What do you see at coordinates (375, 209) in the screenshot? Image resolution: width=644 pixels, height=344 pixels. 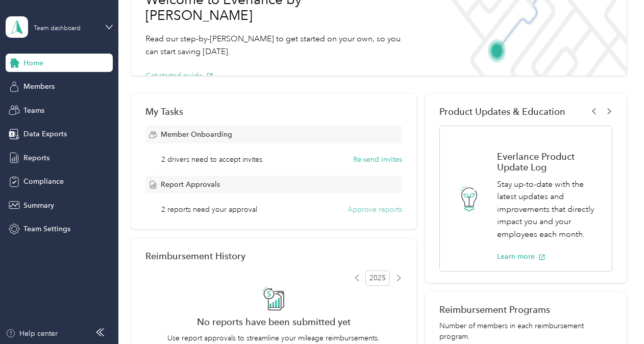 I see `button: Approve reports` at bounding box center [375, 209].